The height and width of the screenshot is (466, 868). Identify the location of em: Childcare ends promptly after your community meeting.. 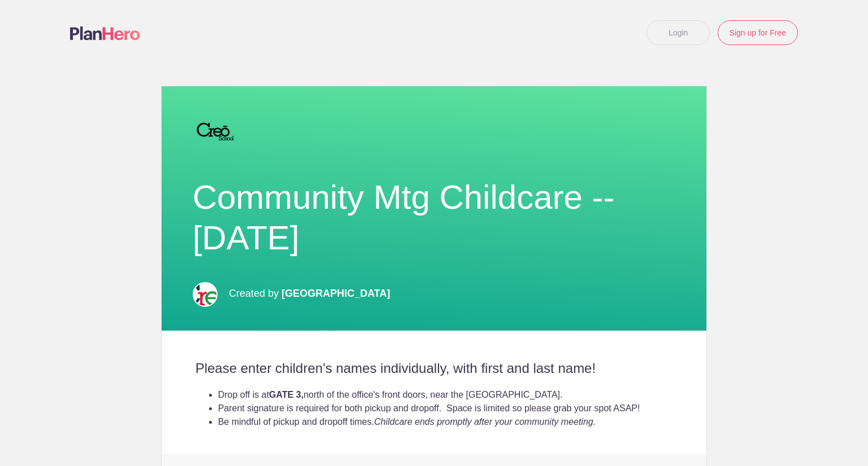
(485, 422).